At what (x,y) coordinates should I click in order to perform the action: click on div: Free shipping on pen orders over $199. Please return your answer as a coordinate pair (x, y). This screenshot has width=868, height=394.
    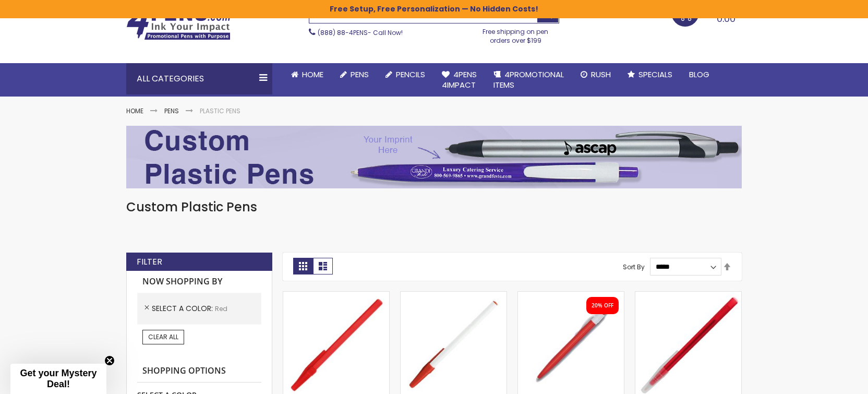
    Looking at the image, I should click on (516, 34).